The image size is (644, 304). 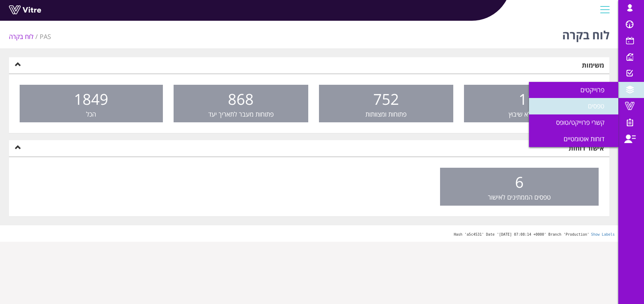 I want to click on a: 752 פתוחות ומצוותות, so click(x=386, y=103).